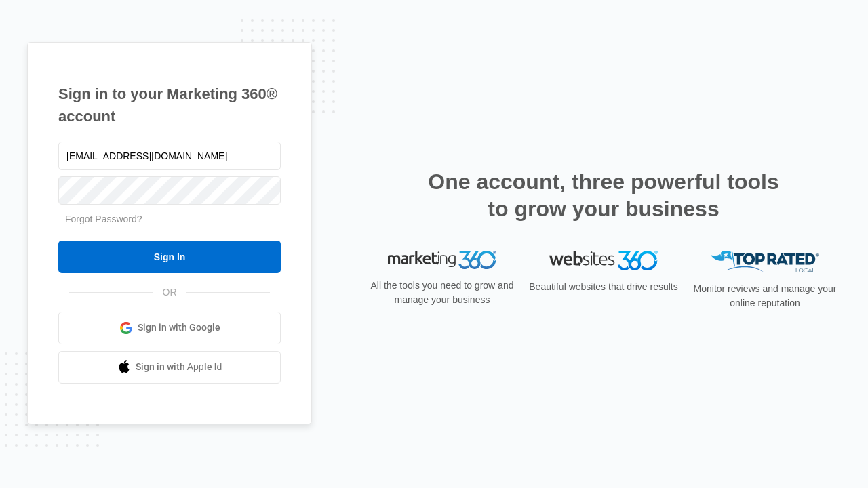 This screenshot has width=868, height=488. Describe the element at coordinates (170, 105) in the screenshot. I see `h1: Sign in to your Marketing 360® account` at that location.